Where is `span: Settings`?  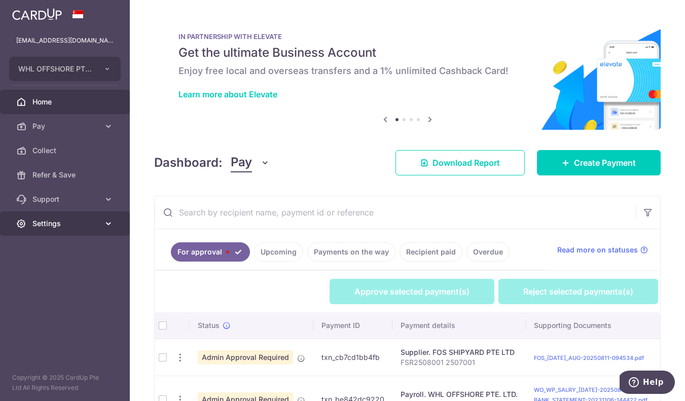 span: Settings is located at coordinates (66, 224).